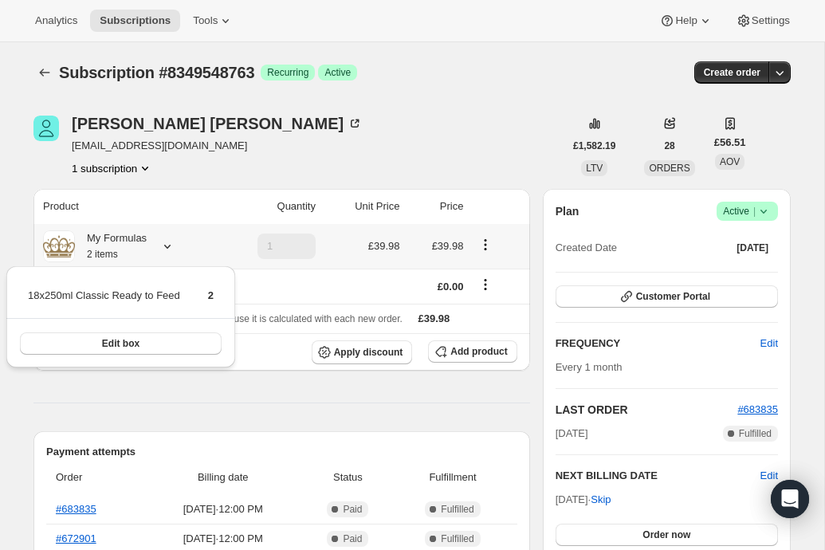  What do you see at coordinates (288, 73) in the screenshot?
I see `span: Recurring` at bounding box center [288, 73].